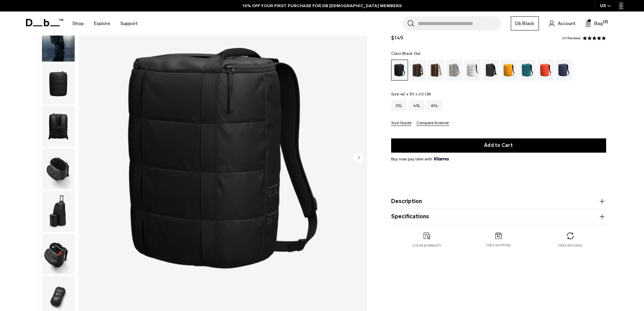 This screenshot has height=311, width=644. I want to click on span: Bag, so click(598, 23).